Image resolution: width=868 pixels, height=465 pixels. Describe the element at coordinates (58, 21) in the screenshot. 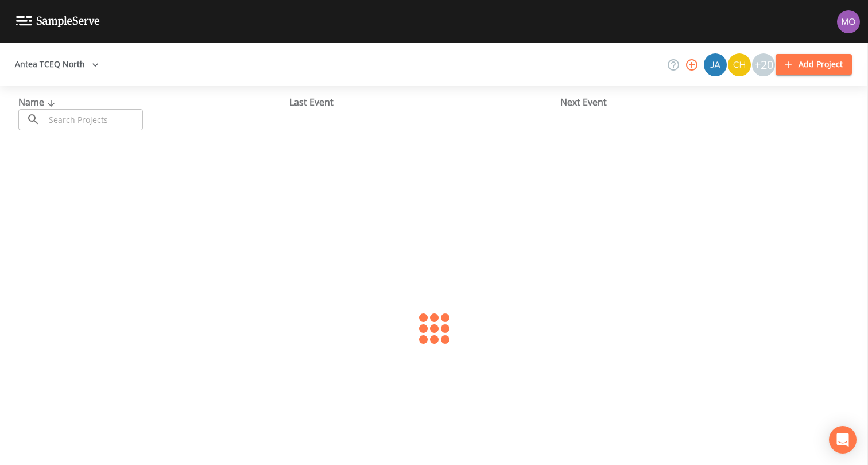

I see `img: logo` at that location.